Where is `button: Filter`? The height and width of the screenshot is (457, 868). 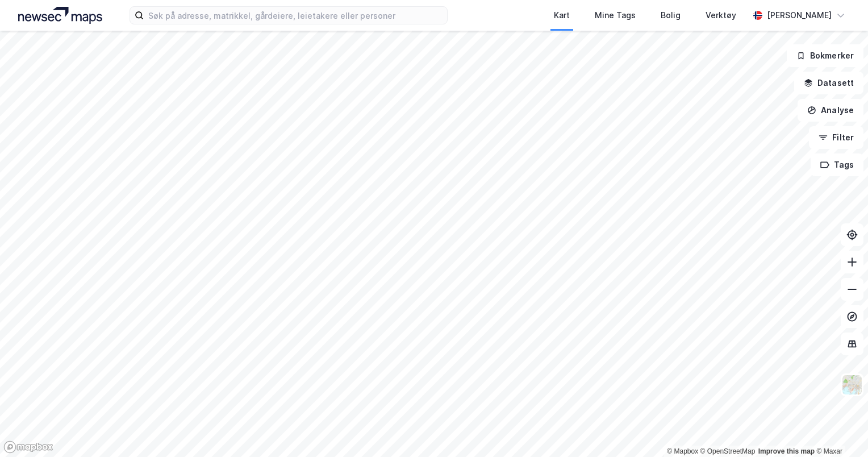
button: Filter is located at coordinates (836, 137).